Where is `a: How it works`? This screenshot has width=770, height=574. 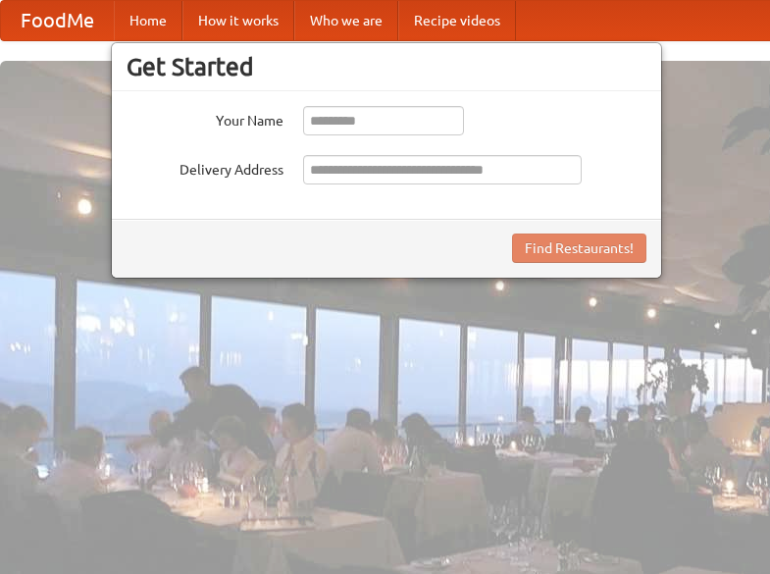
a: How it works is located at coordinates (238, 21).